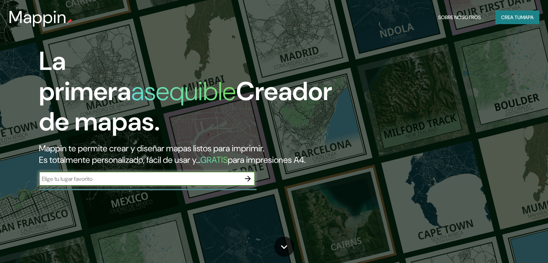  I want to click on font: Crea tu, so click(511, 17).